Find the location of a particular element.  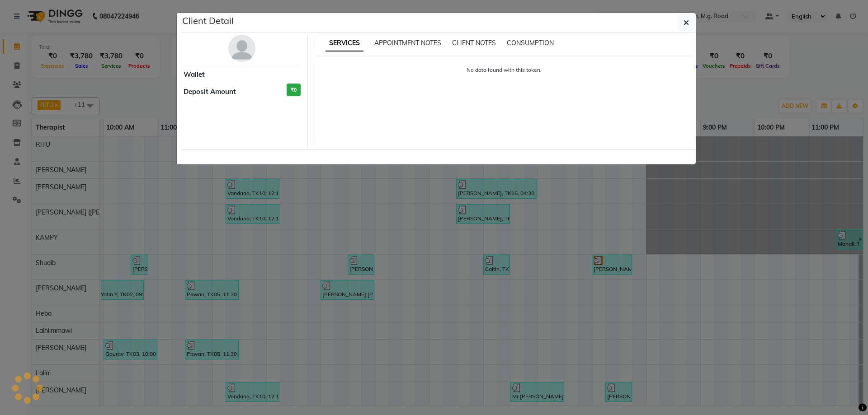

h5: Client Detail is located at coordinates (208, 20).